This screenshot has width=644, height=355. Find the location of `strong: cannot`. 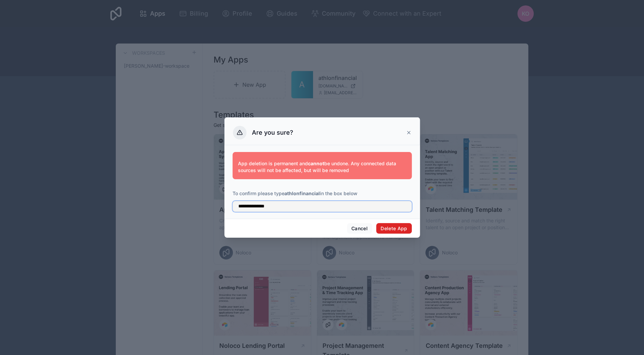

strong: cannot is located at coordinates (316, 163).